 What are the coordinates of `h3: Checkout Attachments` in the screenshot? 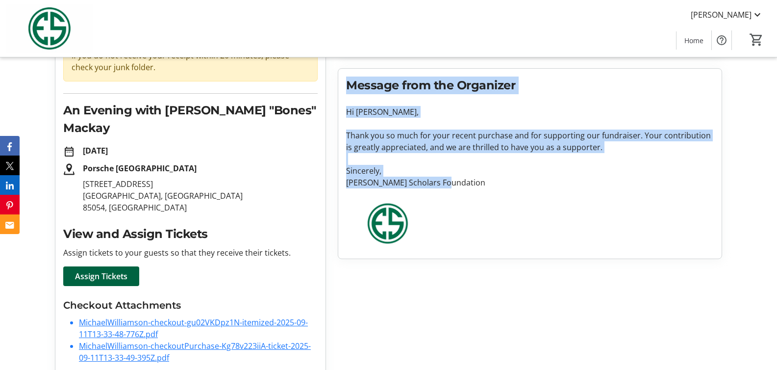 It's located at (190, 305).